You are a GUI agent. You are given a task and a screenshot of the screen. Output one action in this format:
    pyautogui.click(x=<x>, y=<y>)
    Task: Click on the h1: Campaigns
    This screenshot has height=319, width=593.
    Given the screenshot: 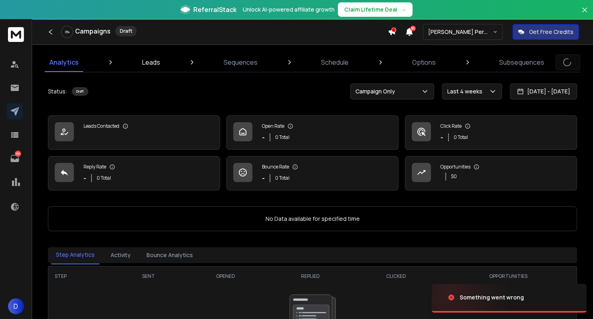 What is the action you would take?
    pyautogui.click(x=93, y=31)
    